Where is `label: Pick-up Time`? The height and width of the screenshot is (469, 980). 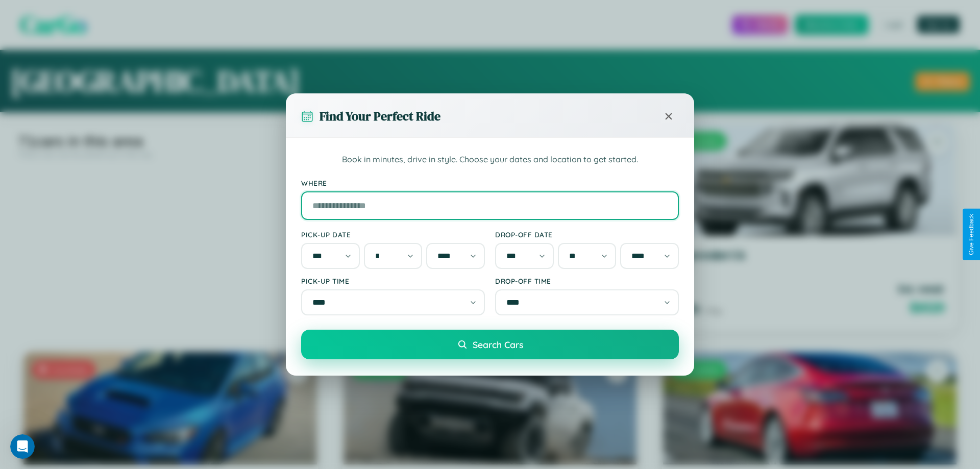 label: Pick-up Time is located at coordinates (393, 281).